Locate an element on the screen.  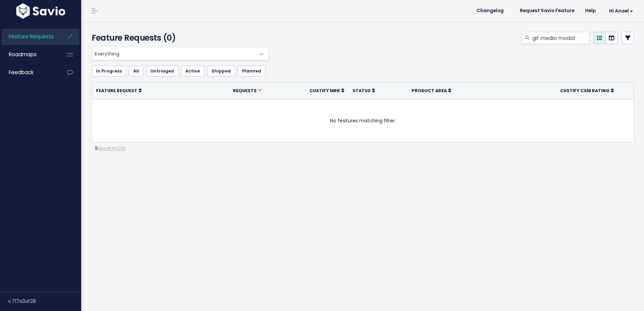
td: No features matching filter. is located at coordinates (362, 120).